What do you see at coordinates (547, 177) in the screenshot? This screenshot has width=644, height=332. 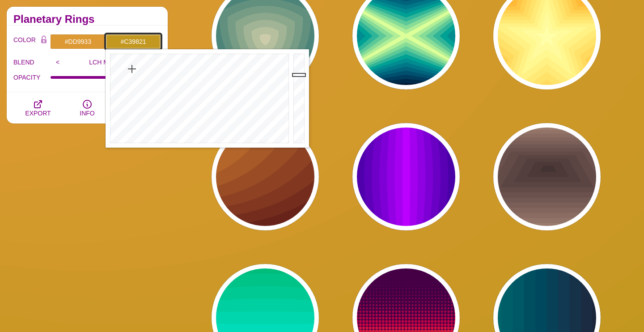 I see `button: perspective of square in square design` at bounding box center [547, 177].